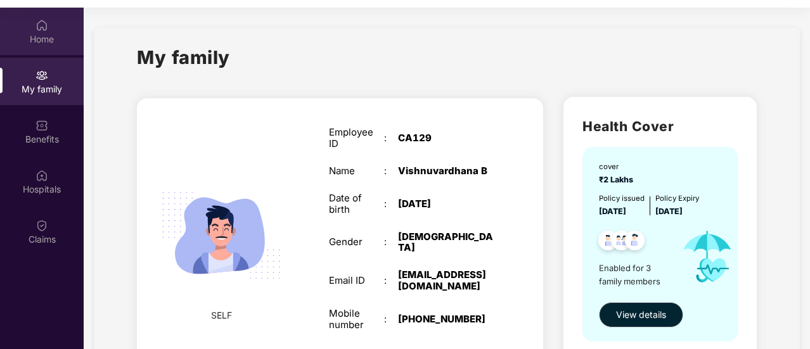 This screenshot has width=810, height=349. What do you see at coordinates (707, 257) in the screenshot?
I see `img: icon` at bounding box center [707, 257].